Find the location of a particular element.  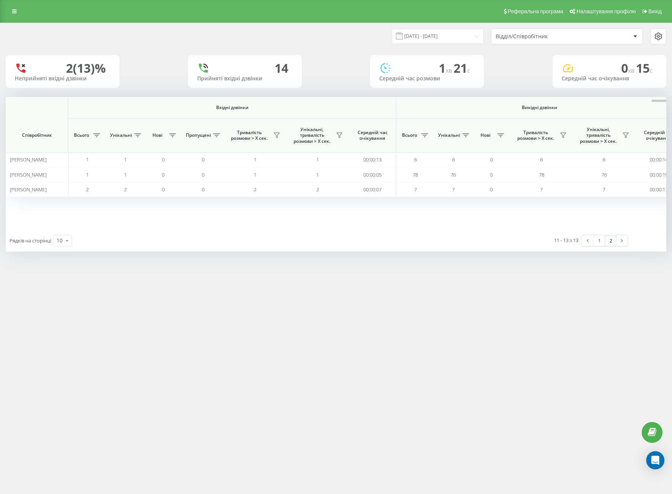

div: 2 (13)% is located at coordinates (86, 68).